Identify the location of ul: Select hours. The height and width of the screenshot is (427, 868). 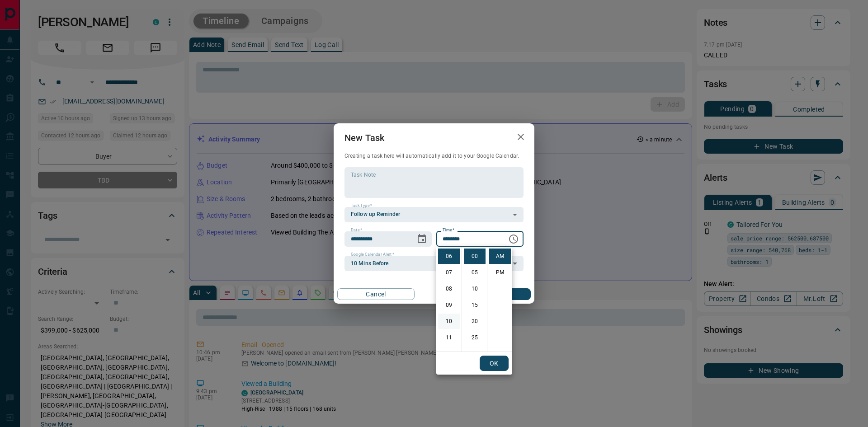
(449, 299).